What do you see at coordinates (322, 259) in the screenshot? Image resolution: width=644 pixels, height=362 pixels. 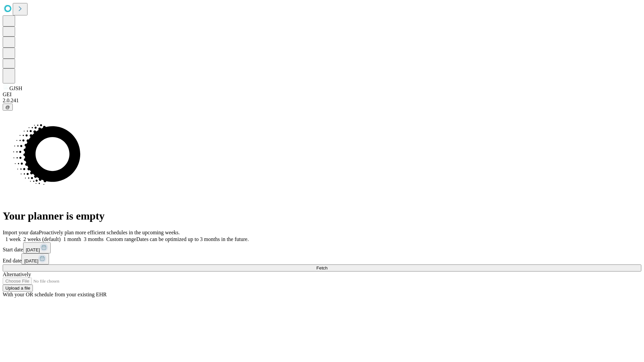 I see `div: End date` at bounding box center [322, 259].